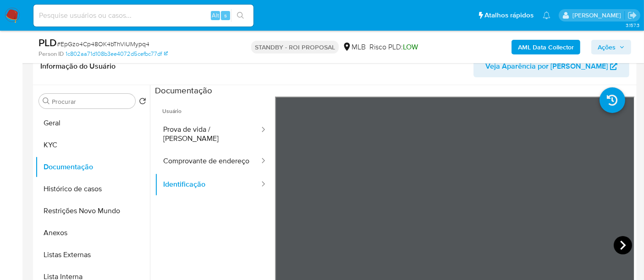 The width and height of the screenshot is (644, 280). I want to click on span: Risco PLD:, so click(394, 47).